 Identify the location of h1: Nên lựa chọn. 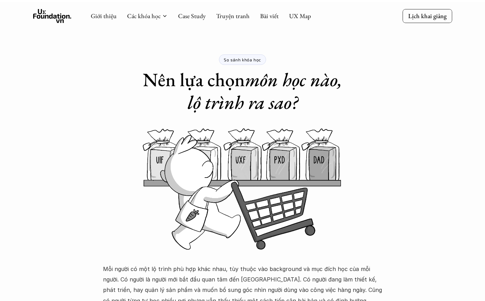
(242, 89).